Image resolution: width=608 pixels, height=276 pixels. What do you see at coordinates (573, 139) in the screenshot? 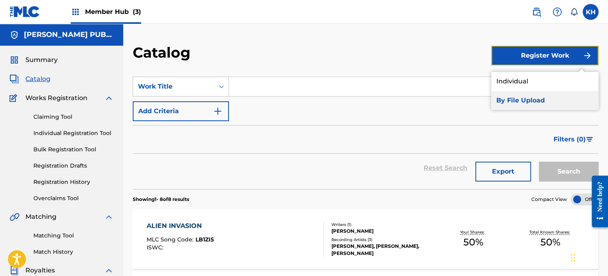
I see `button: Filters (0)` at bounding box center [573, 139].